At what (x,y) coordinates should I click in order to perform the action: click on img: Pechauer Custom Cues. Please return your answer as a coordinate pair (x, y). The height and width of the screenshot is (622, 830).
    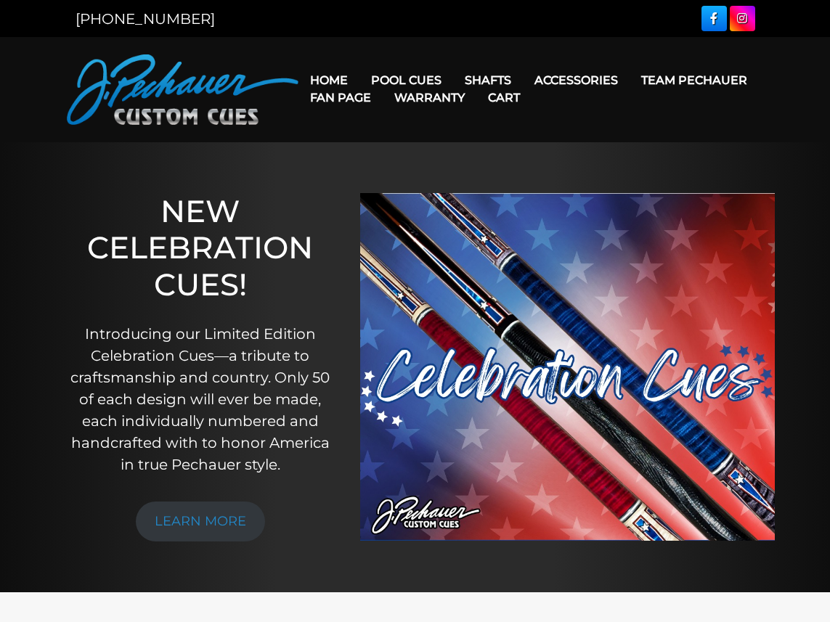
    Looking at the image, I should click on (183, 89).